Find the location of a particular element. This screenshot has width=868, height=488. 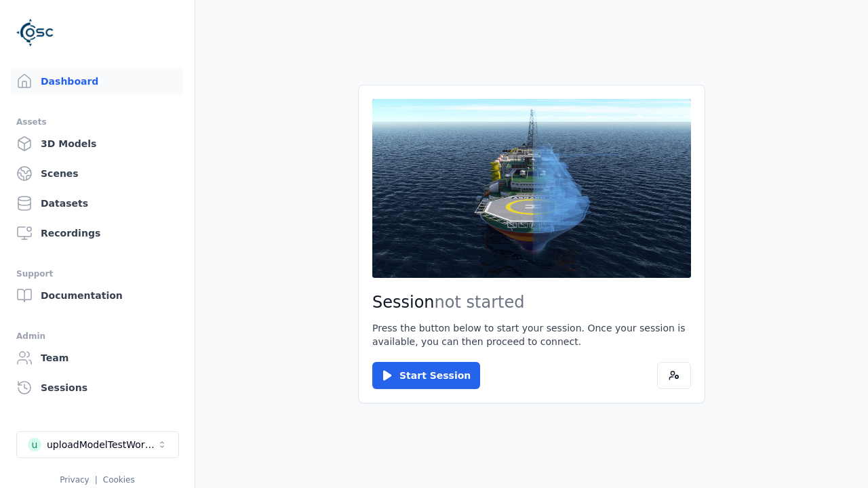

span: not started is located at coordinates (479, 302).